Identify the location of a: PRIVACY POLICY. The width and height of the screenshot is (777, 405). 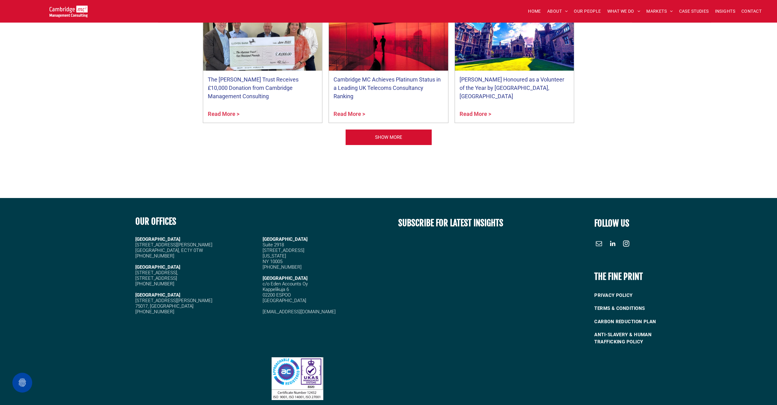
(636, 295).